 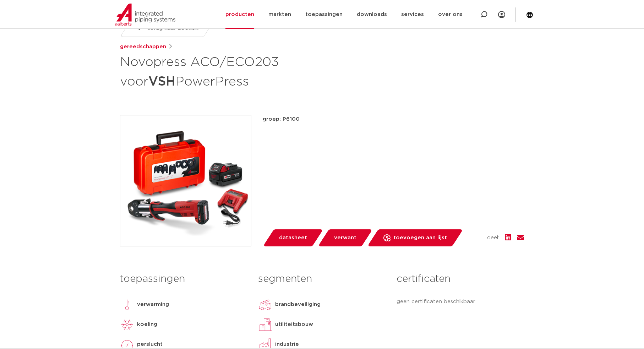 What do you see at coordinates (162, 82) in the screenshot?
I see `strong: VSH` at bounding box center [162, 82].